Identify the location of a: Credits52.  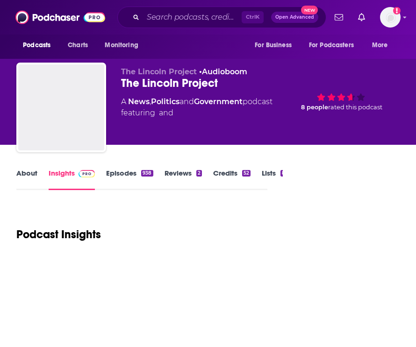
(232, 179).